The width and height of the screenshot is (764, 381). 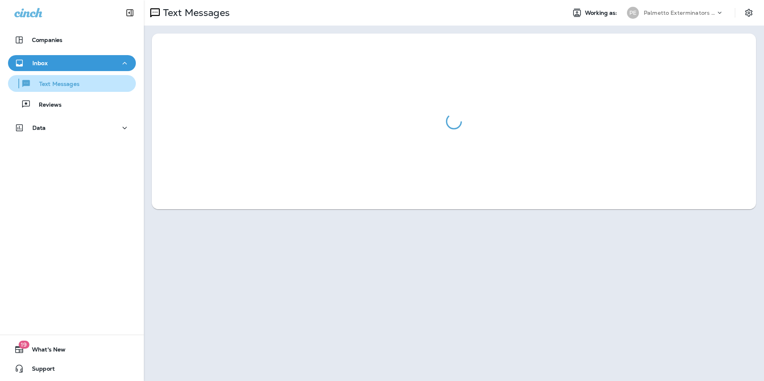 I want to click on button: Reviews, so click(x=72, y=104).